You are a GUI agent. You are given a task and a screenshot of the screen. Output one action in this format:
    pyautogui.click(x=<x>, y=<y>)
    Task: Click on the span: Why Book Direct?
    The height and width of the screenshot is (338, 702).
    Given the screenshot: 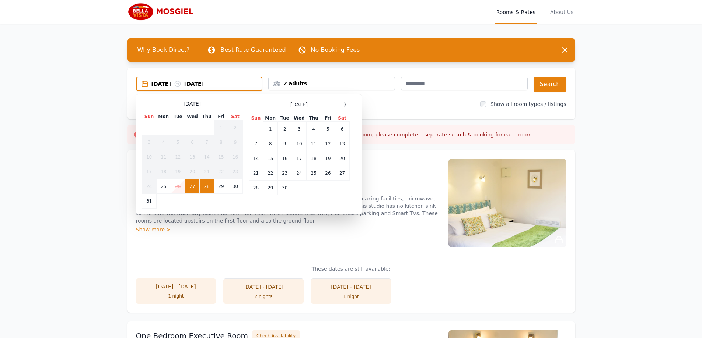 What is the action you would take?
    pyautogui.click(x=163, y=50)
    